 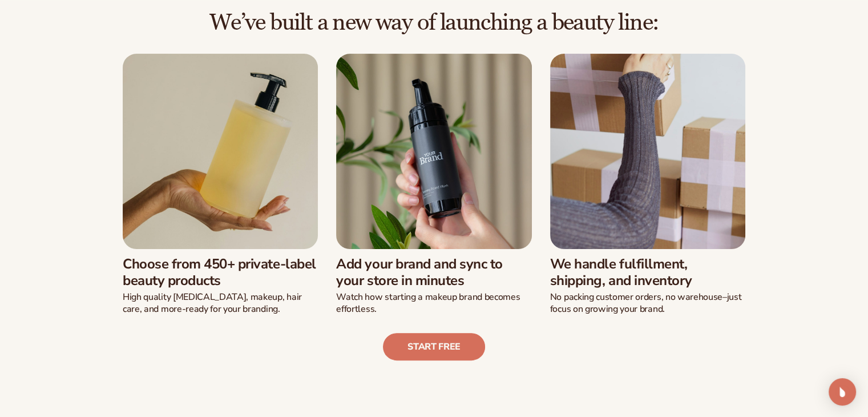 What do you see at coordinates (434, 152) in the screenshot?
I see `img: Male hand holding beard wash.` at bounding box center [434, 152].